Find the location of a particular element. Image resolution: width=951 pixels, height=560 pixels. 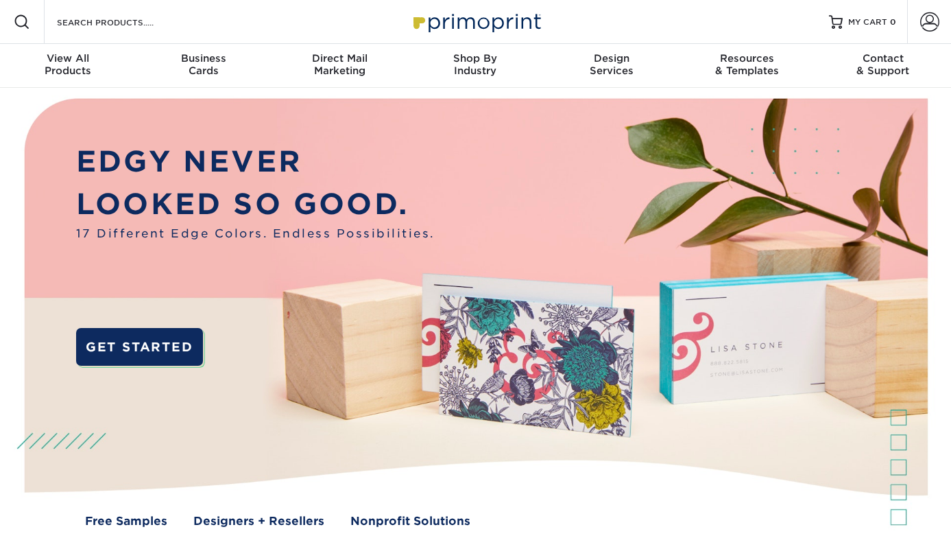

p: LOOKED SO GOOD. is located at coordinates (255, 204).